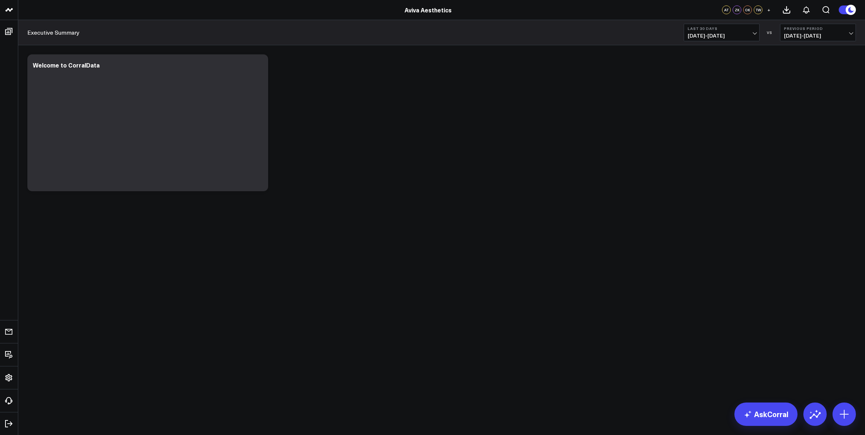 The width and height of the screenshot is (865, 435). What do you see at coordinates (737, 10) in the screenshot?
I see `div: ZK` at bounding box center [737, 10].